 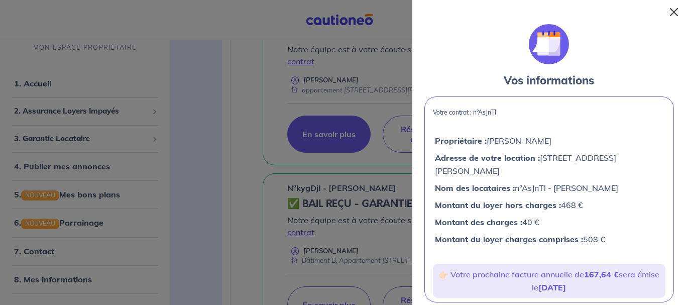 I want to click on p: Votre contrat : n°AsJnTl, so click(x=549, y=112).